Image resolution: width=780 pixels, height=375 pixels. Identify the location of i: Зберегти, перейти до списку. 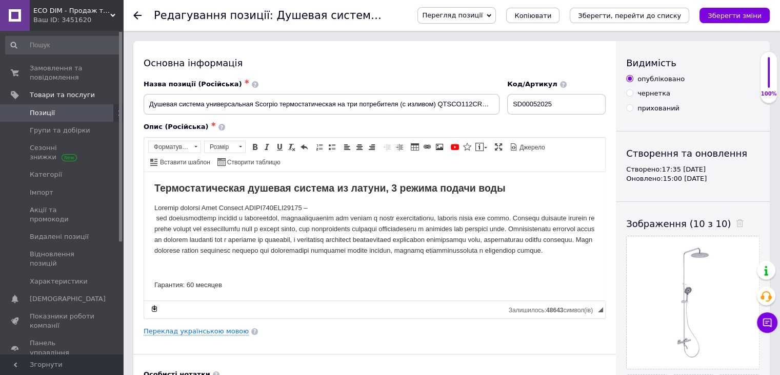
(630, 15).